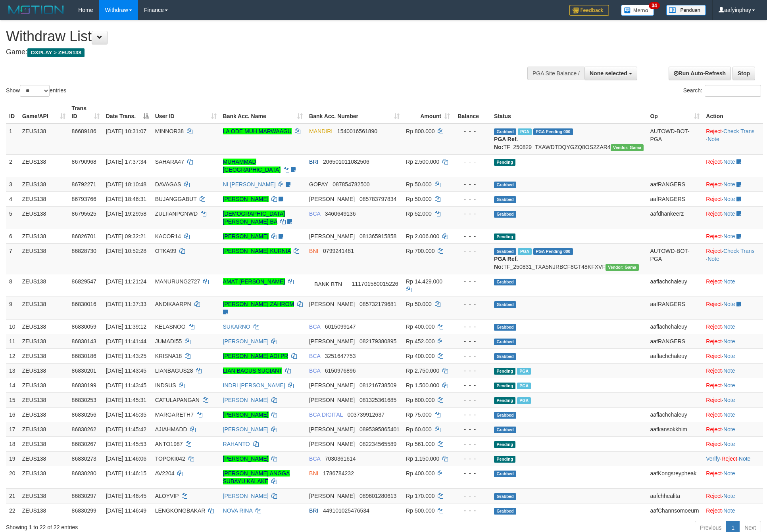 Image resolution: width=767 pixels, height=532 pixels. Describe the element at coordinates (590, 10) in the screenshot. I see `img: Feedback.jpg` at that location.